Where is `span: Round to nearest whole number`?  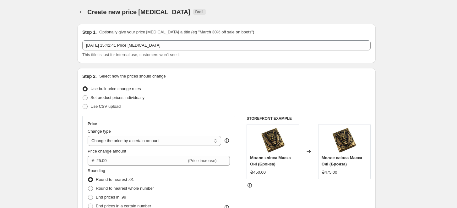
span: Round to nearest whole number is located at coordinates (125, 188).